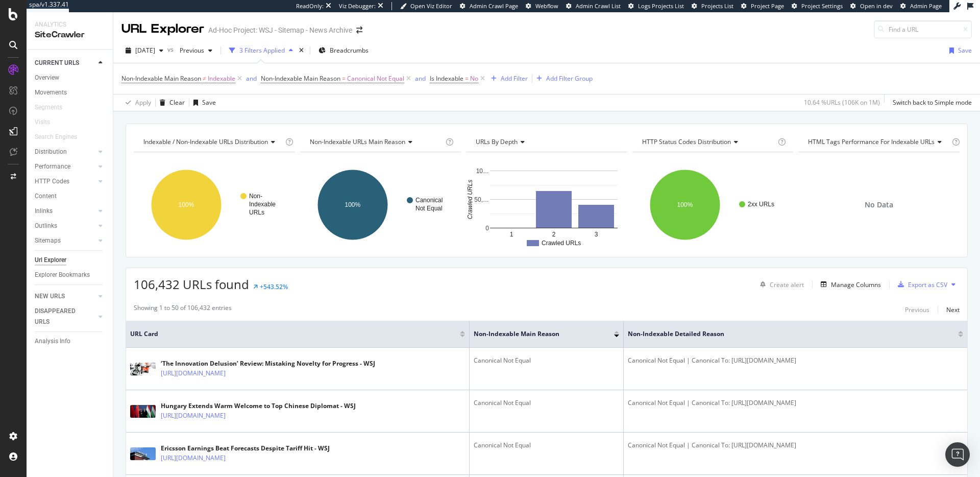  Describe the element at coordinates (426, 6) in the screenshot. I see `a: Open Viz Editor` at that location.